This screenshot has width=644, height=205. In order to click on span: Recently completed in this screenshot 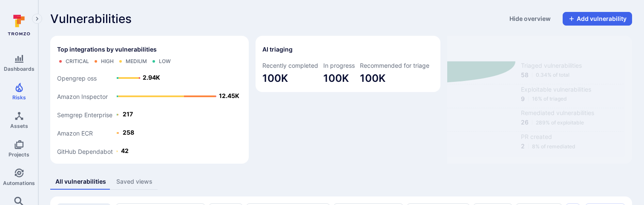, I will do `click(290, 65)`.